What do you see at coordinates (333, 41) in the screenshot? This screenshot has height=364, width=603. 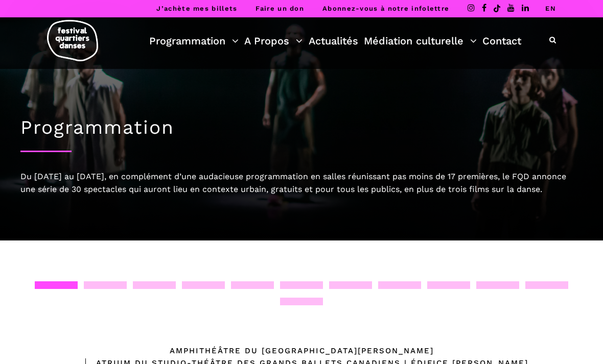 I see `a: Actualités` at bounding box center [333, 41].